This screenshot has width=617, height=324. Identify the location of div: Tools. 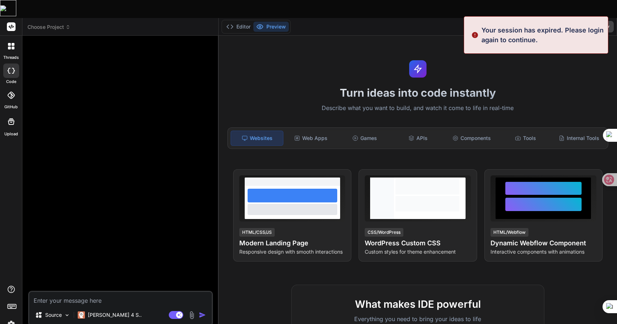
(525, 138).